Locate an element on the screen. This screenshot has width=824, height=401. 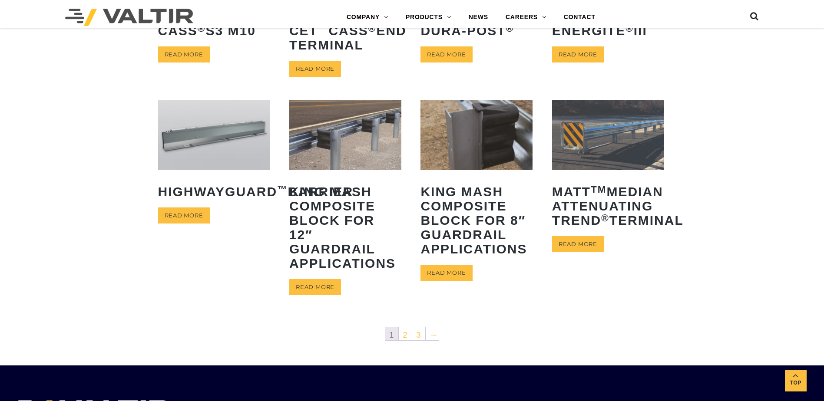
nav: Product Pagination is located at coordinates (412, 335).